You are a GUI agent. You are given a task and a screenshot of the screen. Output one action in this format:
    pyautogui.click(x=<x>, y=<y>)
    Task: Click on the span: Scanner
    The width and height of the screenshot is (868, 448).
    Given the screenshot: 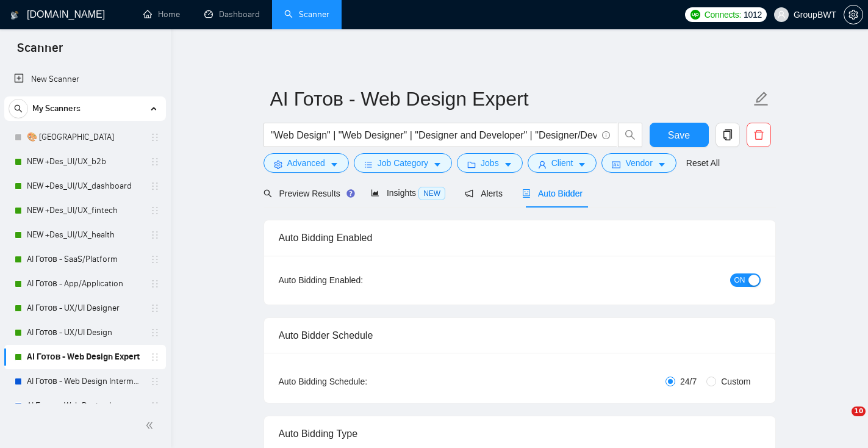 What is the action you would take?
    pyautogui.click(x=40, y=52)
    